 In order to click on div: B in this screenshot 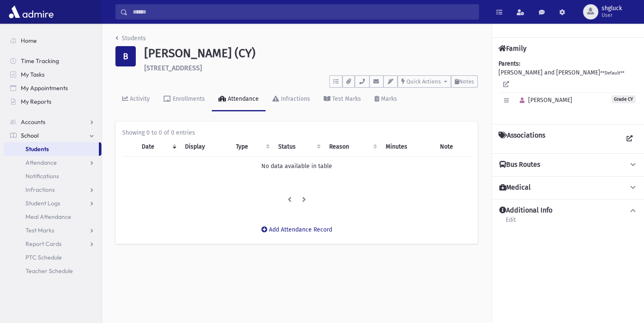, I will do `click(125, 57)`.